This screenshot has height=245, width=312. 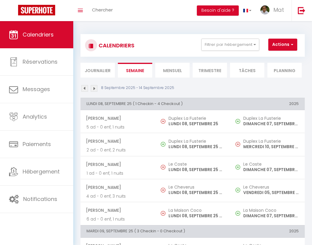 What do you see at coordinates (135, 70) in the screenshot?
I see `li: Semaine` at bounding box center [135, 70].